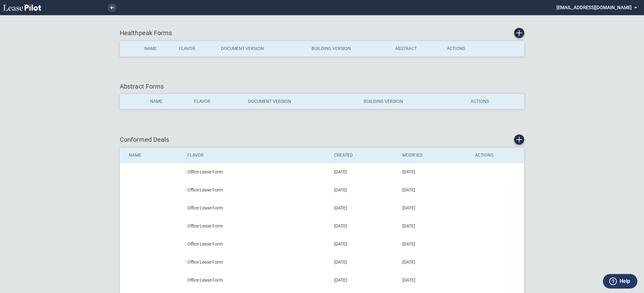  What do you see at coordinates (620, 281) in the screenshot?
I see `button: Help` at bounding box center [620, 281].